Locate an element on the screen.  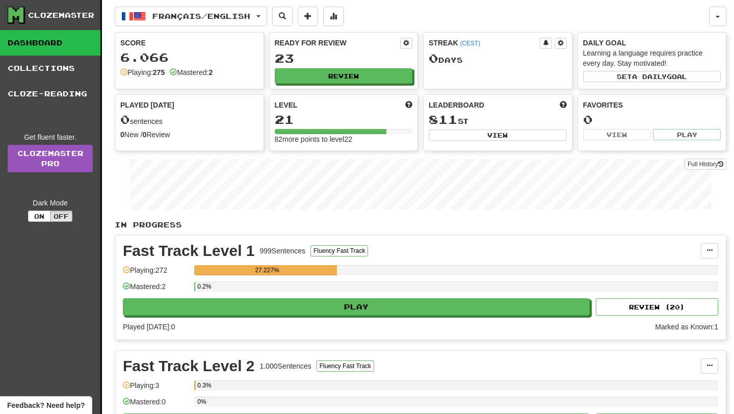
button: Add sentence to collection is located at coordinates (308, 16).